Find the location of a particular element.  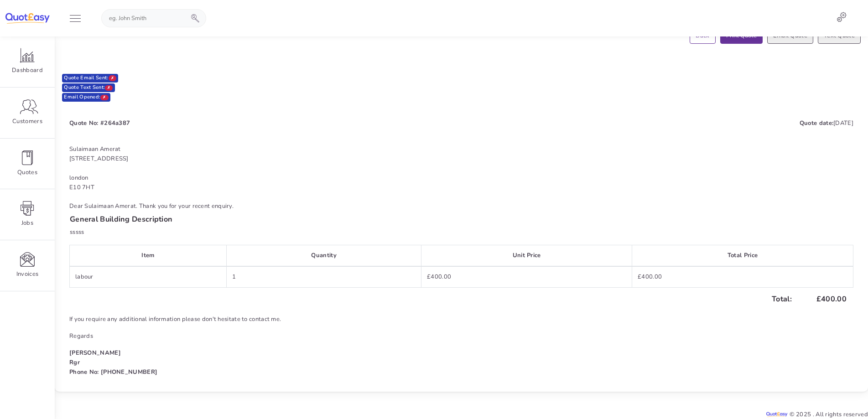

p: sssss is located at coordinates (461, 232).